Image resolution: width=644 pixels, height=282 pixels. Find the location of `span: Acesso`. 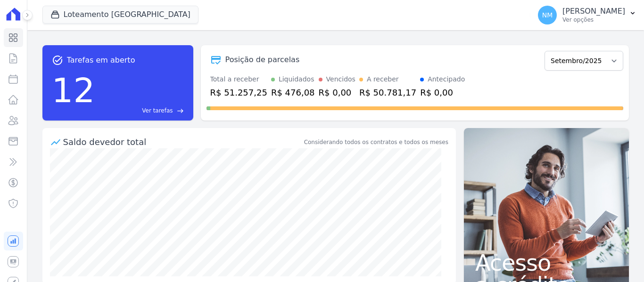

span: Acesso is located at coordinates (546, 263).